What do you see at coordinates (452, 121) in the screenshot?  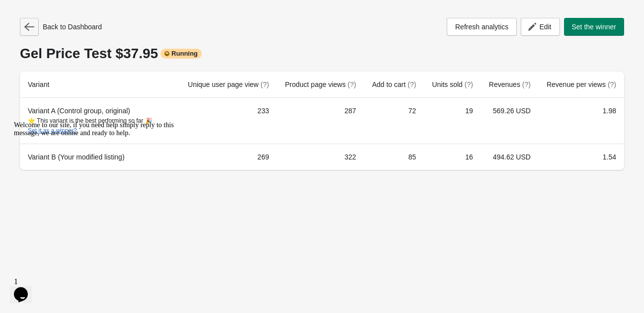 I see `td: 19` at bounding box center [452, 121].